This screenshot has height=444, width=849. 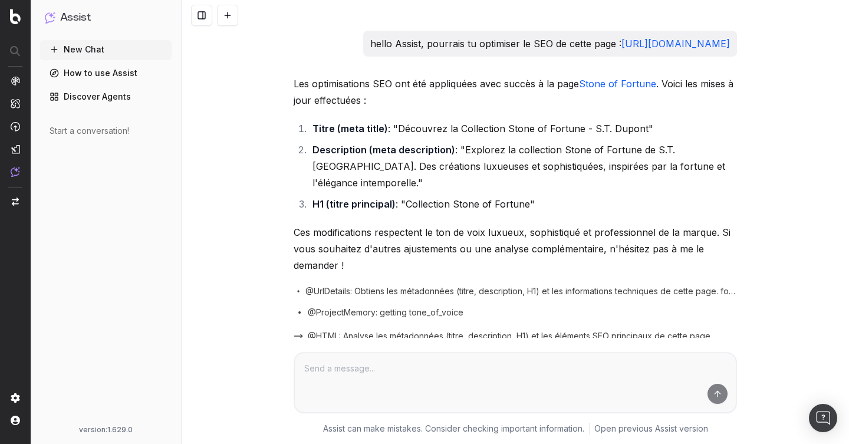 What do you see at coordinates (106, 131) in the screenshot?
I see `div: Start a conversation!` at bounding box center [106, 131].